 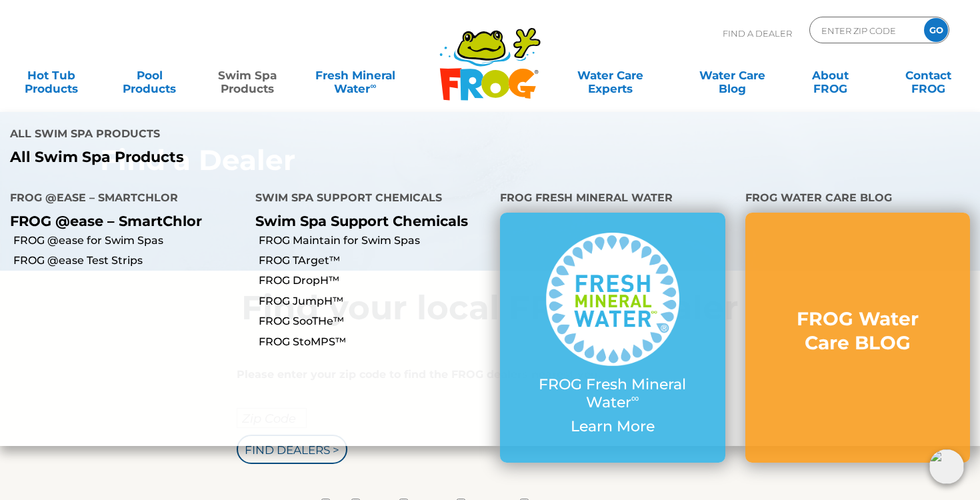 I want to click on h4: FROG Water Care BLOG, so click(x=858, y=199).